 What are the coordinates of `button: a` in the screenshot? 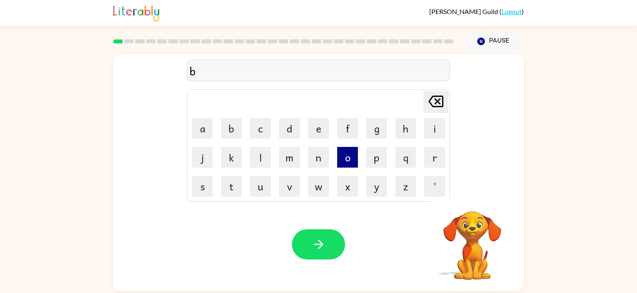 It's located at (202, 128).